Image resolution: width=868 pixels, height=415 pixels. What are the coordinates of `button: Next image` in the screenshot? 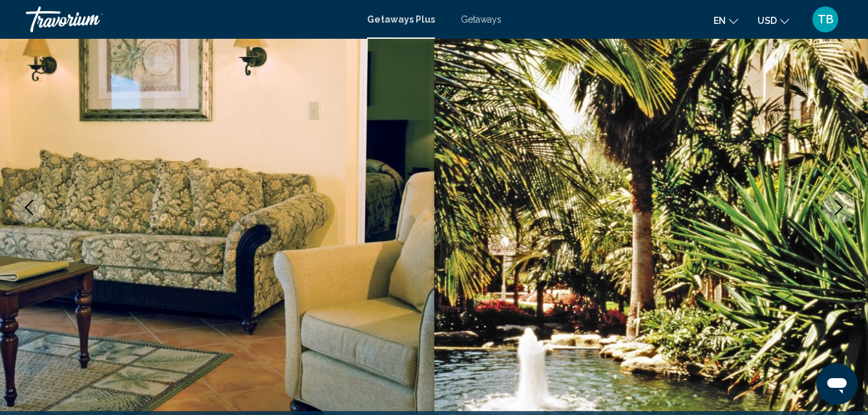 It's located at (840, 208).